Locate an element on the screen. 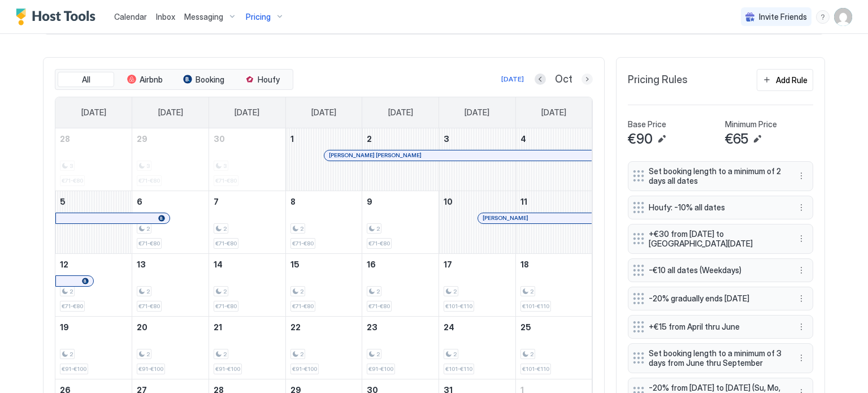  span: +€15 from April thru June is located at coordinates (716, 326).